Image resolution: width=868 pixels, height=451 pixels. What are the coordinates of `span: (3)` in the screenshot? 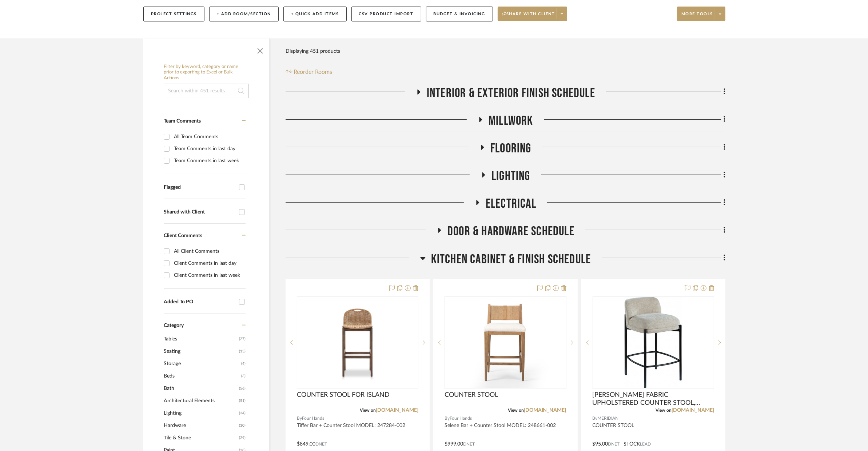 It's located at (243, 376).